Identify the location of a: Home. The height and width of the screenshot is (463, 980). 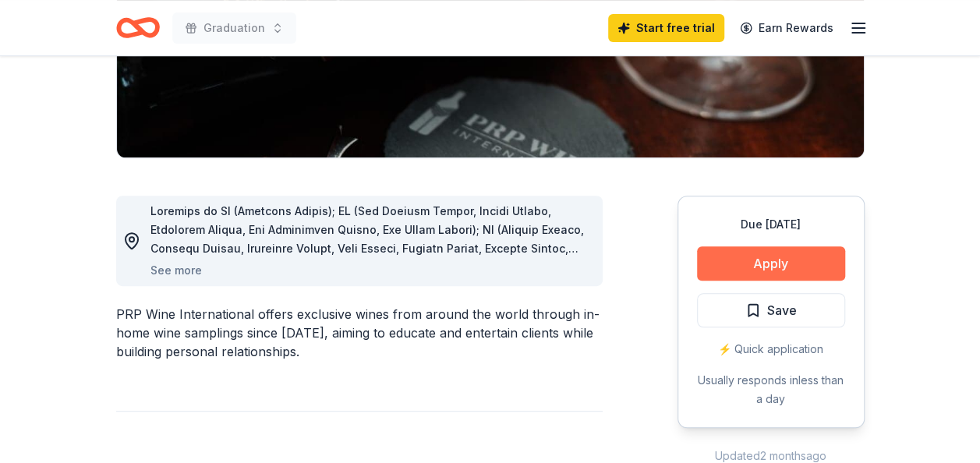
(138, 27).